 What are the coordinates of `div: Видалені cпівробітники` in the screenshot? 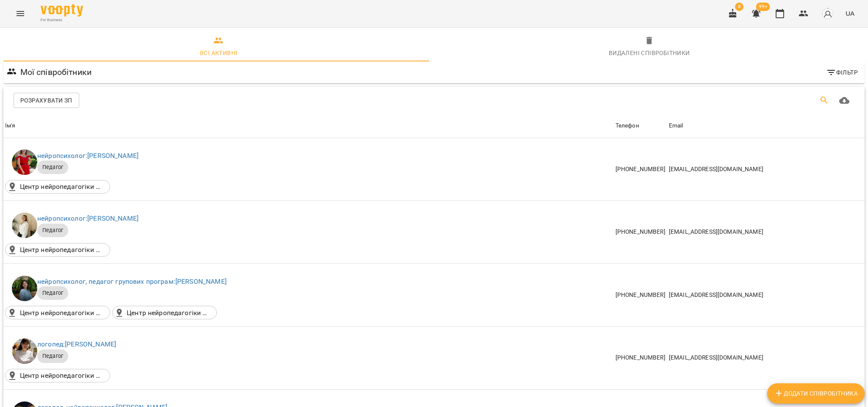 It's located at (649, 53).